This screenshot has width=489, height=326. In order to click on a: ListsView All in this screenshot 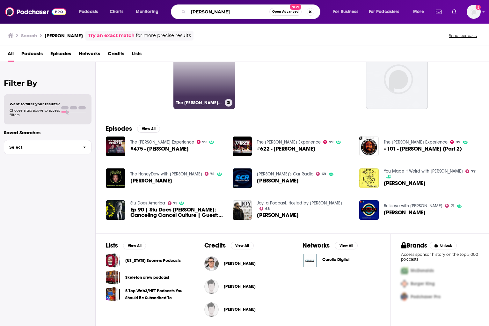, I will do `click(126, 245)`.